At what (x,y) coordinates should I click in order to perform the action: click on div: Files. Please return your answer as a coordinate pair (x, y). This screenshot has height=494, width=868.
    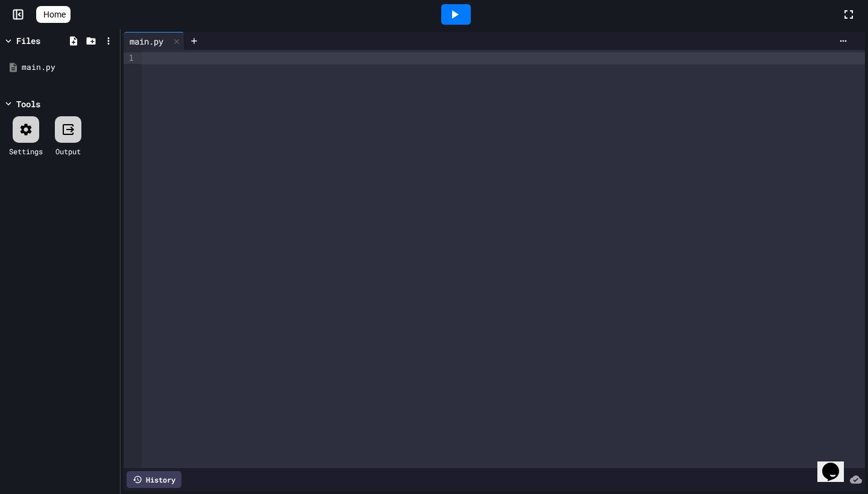
    Looking at the image, I should click on (29, 40).